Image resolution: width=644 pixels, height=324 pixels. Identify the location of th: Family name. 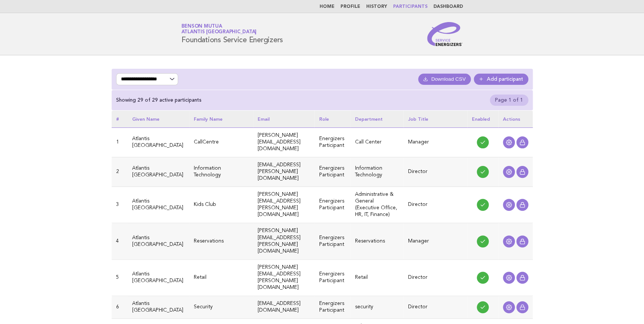
(221, 119).